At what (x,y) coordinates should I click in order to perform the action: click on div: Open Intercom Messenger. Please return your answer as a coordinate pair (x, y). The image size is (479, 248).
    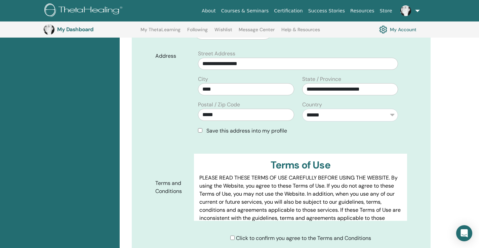
    Looking at the image, I should click on (464, 234).